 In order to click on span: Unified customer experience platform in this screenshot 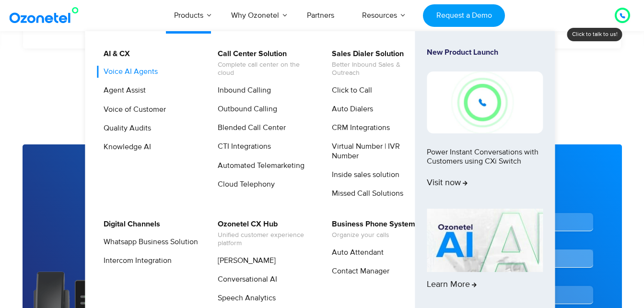, I will do `click(265, 239)`.